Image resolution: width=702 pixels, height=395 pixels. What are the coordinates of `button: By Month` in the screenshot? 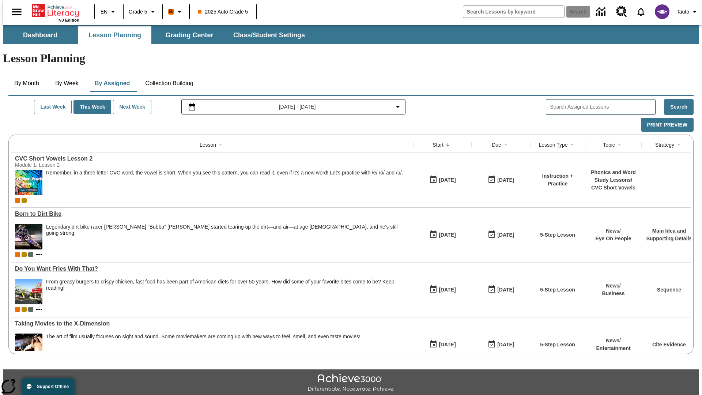 It's located at (27, 83).